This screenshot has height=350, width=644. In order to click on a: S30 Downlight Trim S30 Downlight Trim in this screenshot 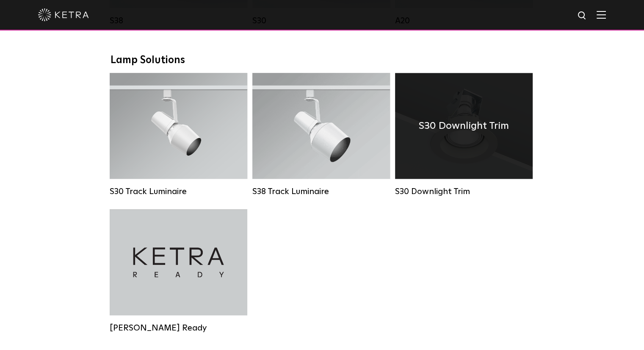, I will do `click(463, 135)`.